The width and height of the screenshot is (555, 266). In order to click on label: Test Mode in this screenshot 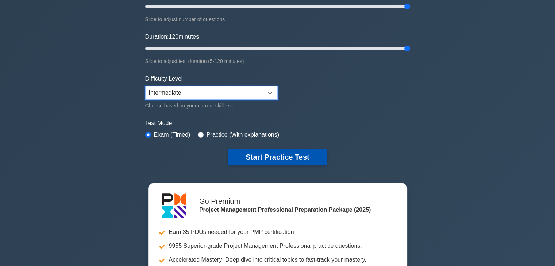, I will do `click(278, 123)`.